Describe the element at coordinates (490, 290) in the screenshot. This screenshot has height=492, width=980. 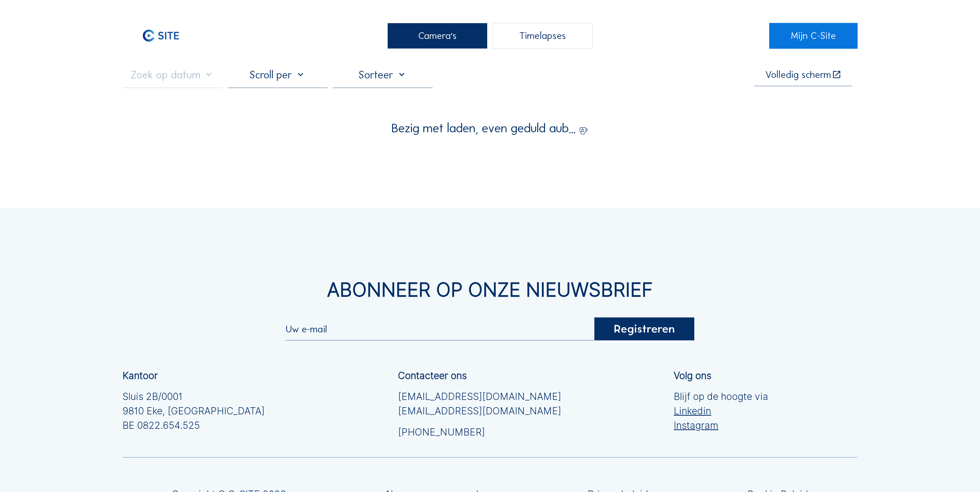
I see `div: Abonneer op onze nieuwsbrief` at that location.